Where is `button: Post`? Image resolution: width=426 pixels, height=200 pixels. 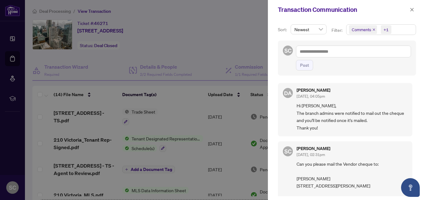 button: Post is located at coordinates (305, 65).